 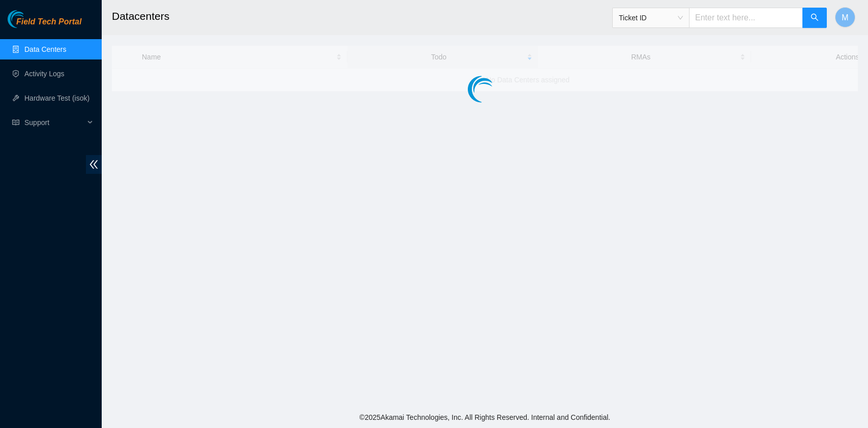 What do you see at coordinates (30, 19) in the screenshot?
I see `img: Akamai Technologies` at bounding box center [30, 19].